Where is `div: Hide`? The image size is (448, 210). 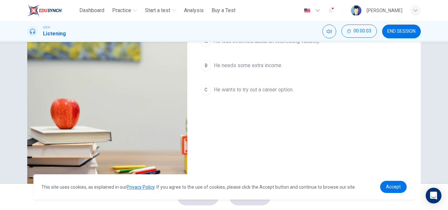 div: Hide is located at coordinates (360, 32).